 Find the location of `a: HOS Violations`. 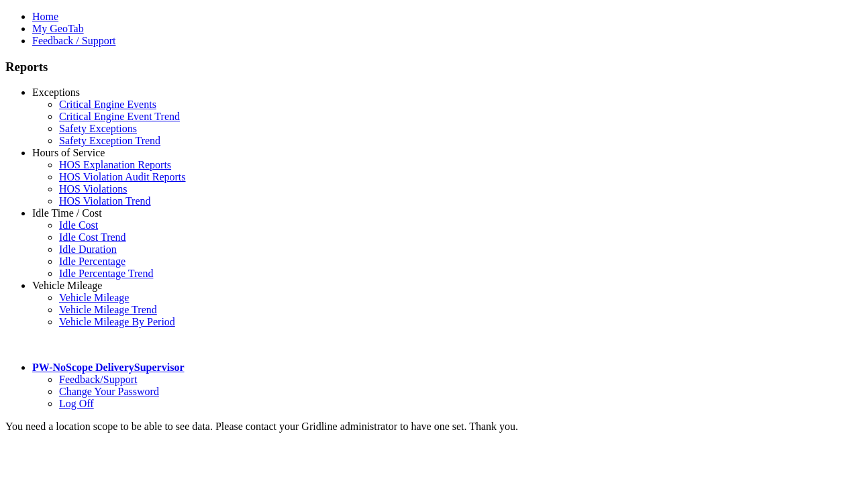

a: HOS Violations is located at coordinates (93, 189).